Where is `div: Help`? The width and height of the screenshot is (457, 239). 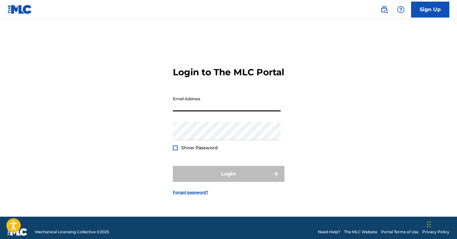
div: Help is located at coordinates (400, 10).